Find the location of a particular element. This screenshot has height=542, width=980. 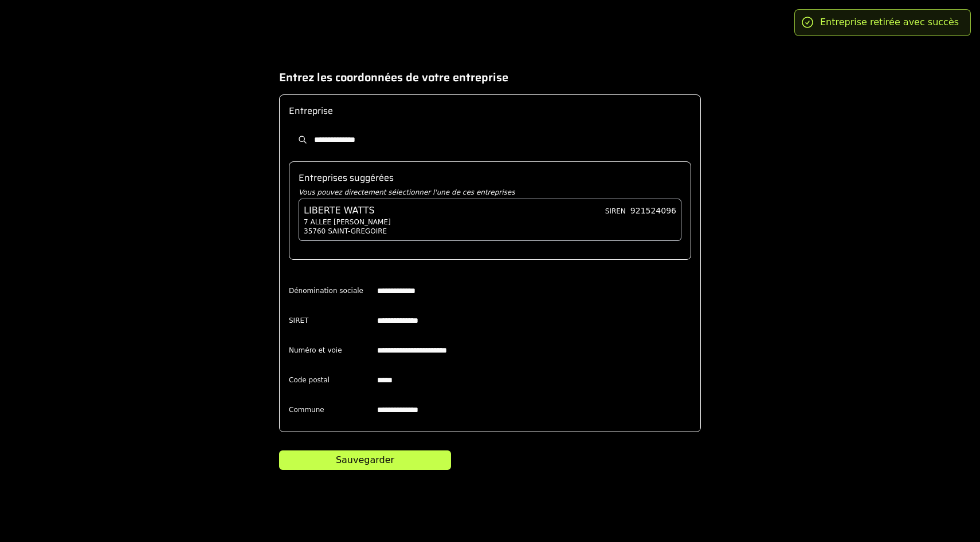

span: LIBERTE WATTS is located at coordinates (345, 210).